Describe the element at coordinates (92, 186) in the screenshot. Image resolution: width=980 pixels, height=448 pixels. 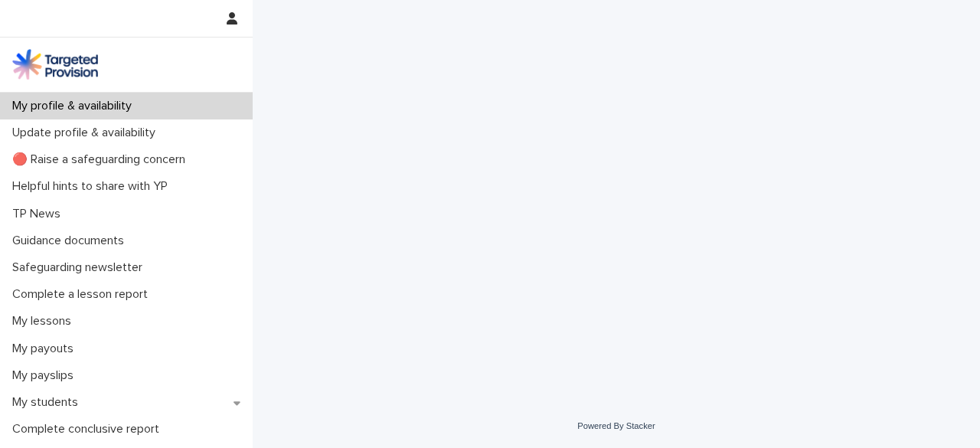
I see `p: Helpful hints to share with YP` at that location.